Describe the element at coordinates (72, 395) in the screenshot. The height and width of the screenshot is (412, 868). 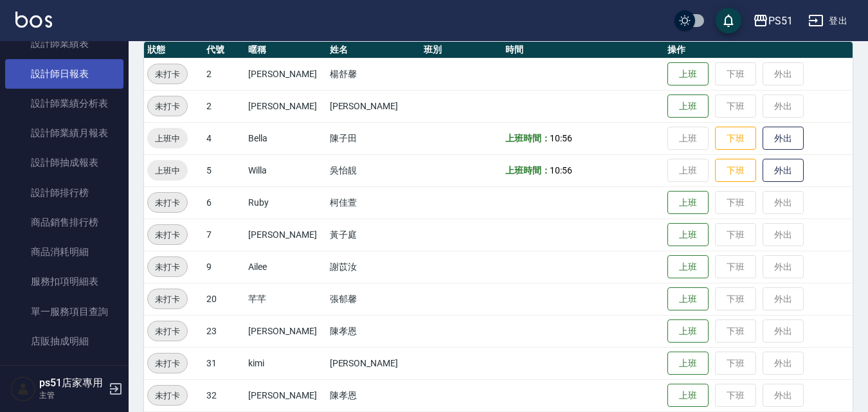
I see `p: 主管` at that location.